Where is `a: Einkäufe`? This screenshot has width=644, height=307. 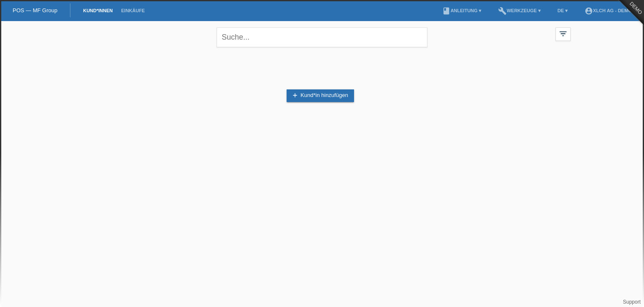 a: Einkäufe is located at coordinates (133, 10).